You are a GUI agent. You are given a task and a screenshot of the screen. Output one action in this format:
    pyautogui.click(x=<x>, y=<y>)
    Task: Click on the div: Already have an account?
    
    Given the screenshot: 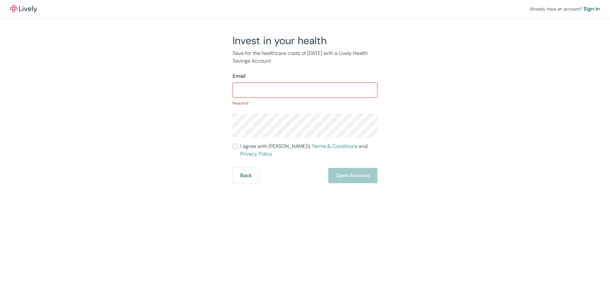 What is the action you would take?
    pyautogui.click(x=565, y=9)
    